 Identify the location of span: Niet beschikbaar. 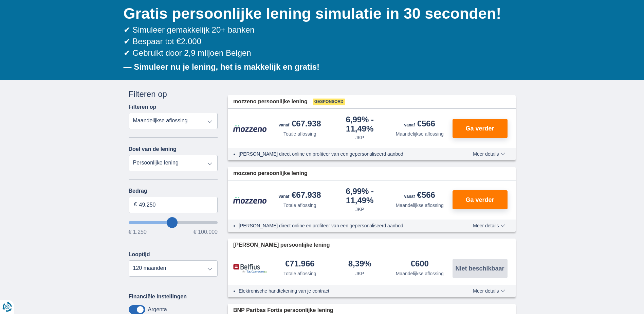
(480, 269).